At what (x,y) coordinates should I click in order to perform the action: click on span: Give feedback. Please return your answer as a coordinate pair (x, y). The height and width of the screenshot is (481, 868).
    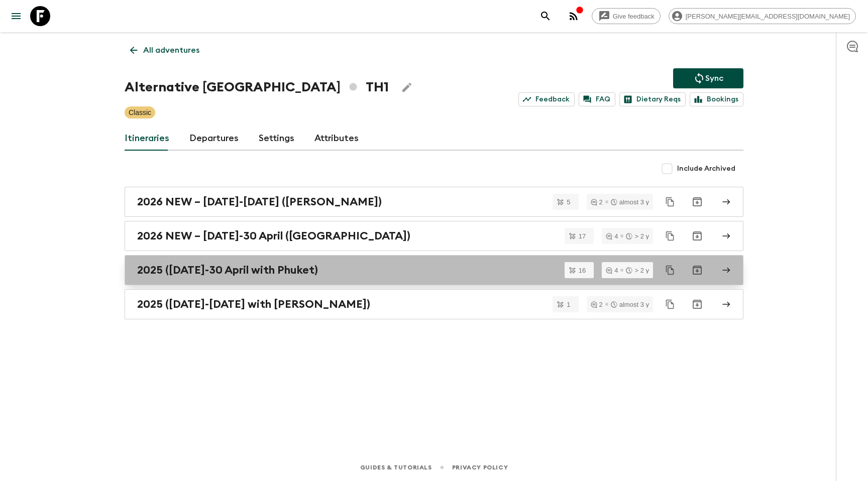
    Looking at the image, I should click on (633, 16).